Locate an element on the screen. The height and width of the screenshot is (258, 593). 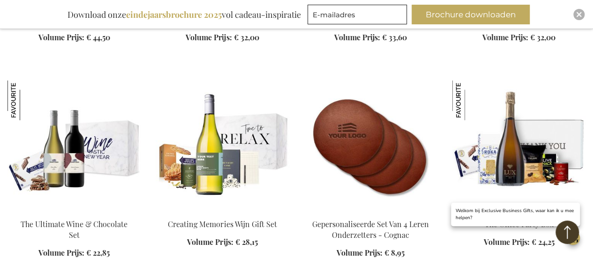
div: Download onze vol cadeau-inspiratie is located at coordinates (184, 15).